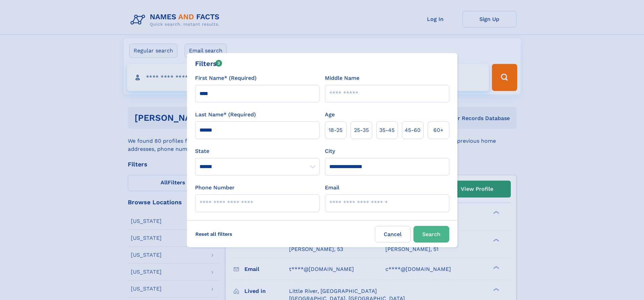  I want to click on span: 45‑60, so click(413, 130).